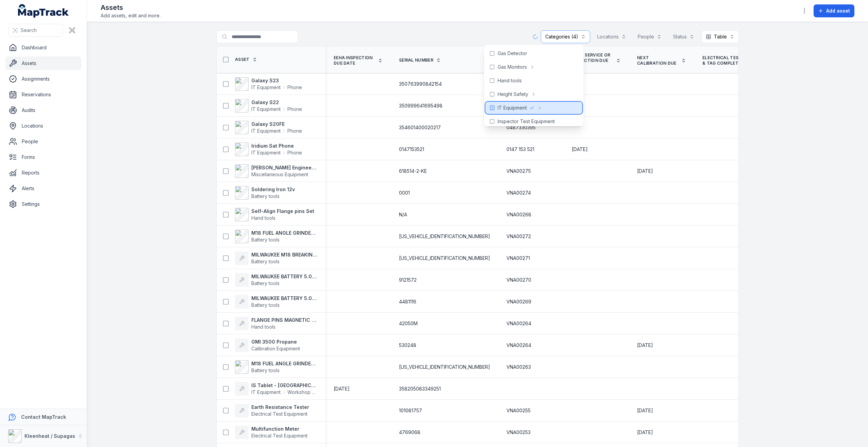  I want to click on a: Asset, so click(246, 60).